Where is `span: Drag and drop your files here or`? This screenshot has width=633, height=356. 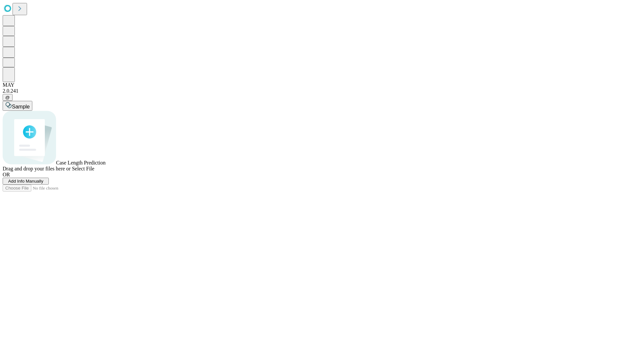
span: Drag and drop your files here or is located at coordinates (37, 168).